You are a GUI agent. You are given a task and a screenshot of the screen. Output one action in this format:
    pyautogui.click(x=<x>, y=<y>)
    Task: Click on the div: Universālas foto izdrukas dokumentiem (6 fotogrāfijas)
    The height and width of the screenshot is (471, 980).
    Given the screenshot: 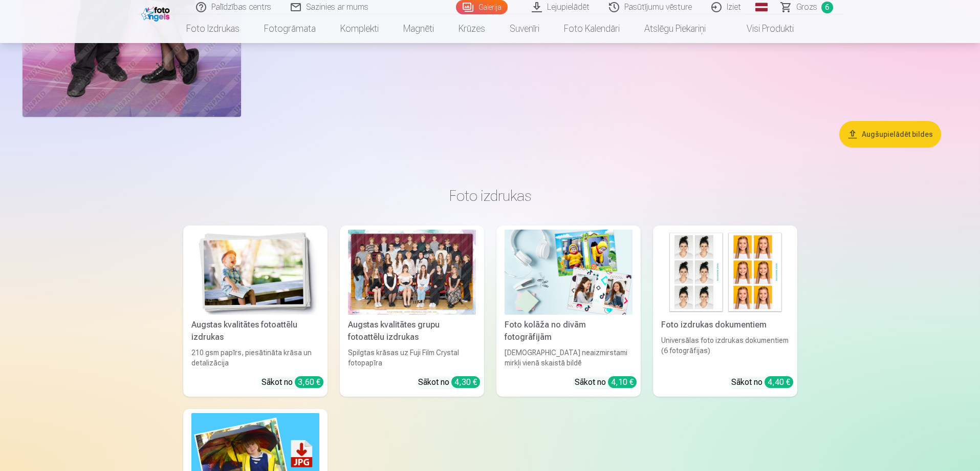 What is the action you would take?
    pyautogui.click(x=726, y=351)
    